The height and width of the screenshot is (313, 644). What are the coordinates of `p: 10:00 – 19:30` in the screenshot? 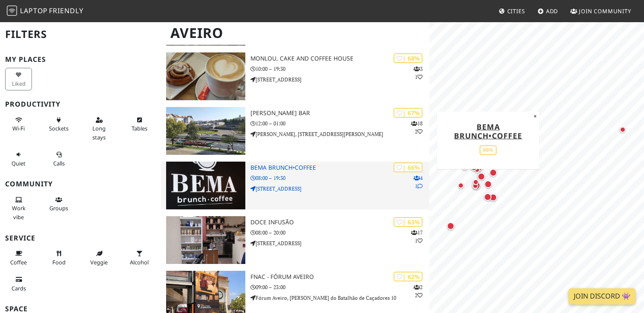 It's located at (340, 69).